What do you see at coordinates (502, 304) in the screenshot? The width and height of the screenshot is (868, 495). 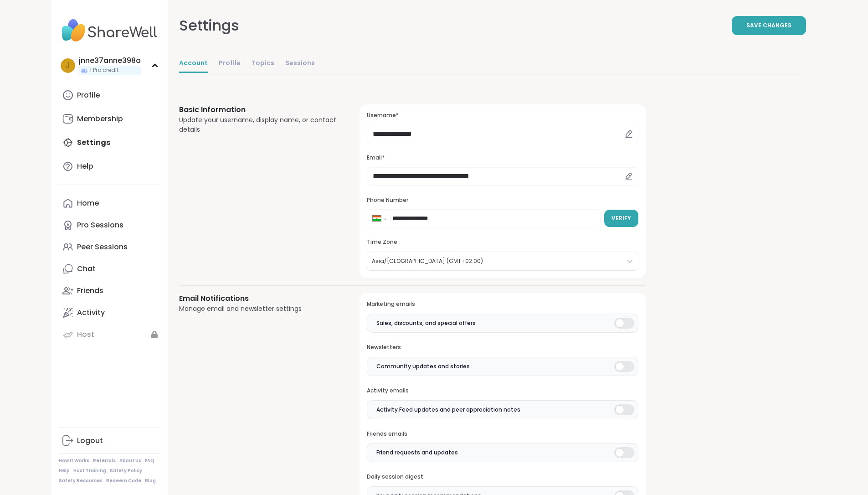 I see `h3: Marketing emails` at bounding box center [502, 304].